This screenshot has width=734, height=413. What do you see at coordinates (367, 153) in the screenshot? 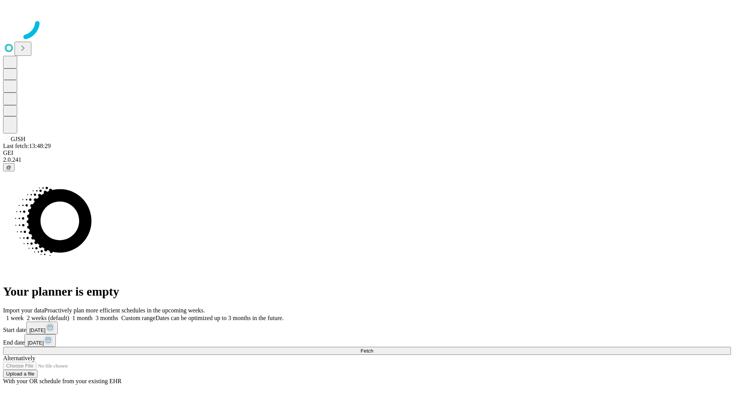
I see `div: GEI` at bounding box center [367, 153].